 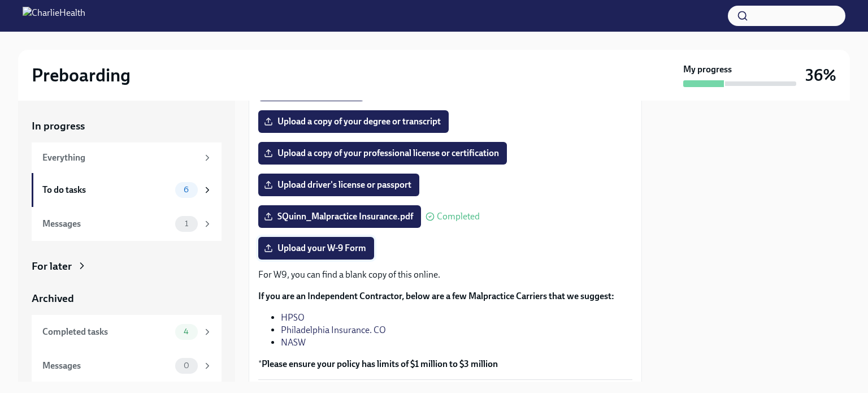 What do you see at coordinates (187, 223) in the screenshot?
I see `span: 1` at bounding box center [187, 223].